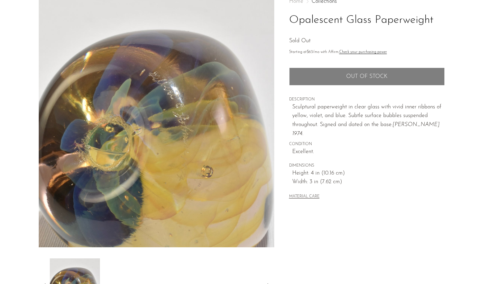 The image size is (498, 284). Describe the element at coordinates (310, 52) in the screenshot. I see `span: $63` at that location.